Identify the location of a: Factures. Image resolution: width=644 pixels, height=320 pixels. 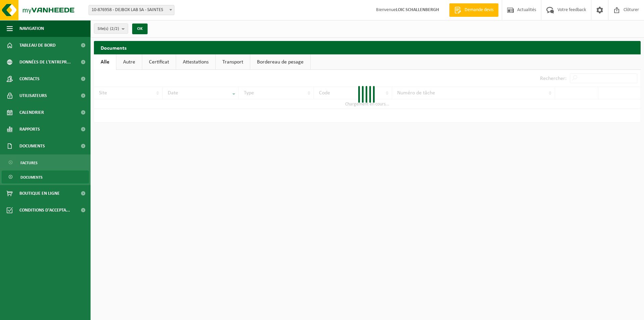
(45, 162).